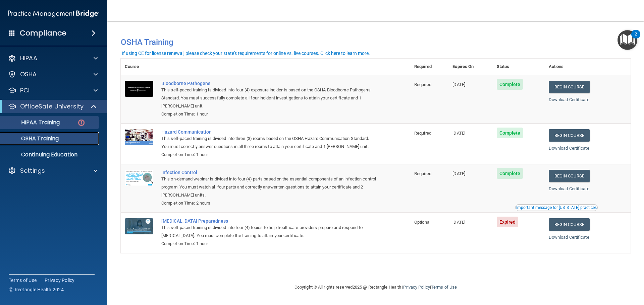 This screenshot has width=644, height=305. I want to click on div: This self-paced training is divided into four (4) topics to help healthcare providers prepare and..., so click(269, 232).